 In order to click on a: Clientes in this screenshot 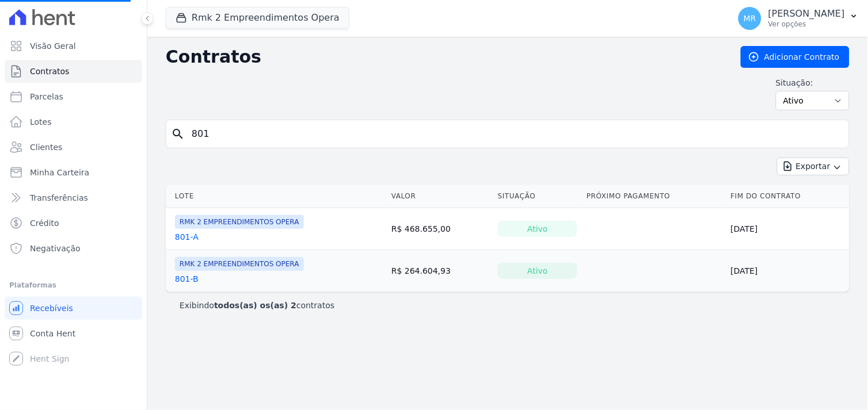, I will do `click(73, 147)`.